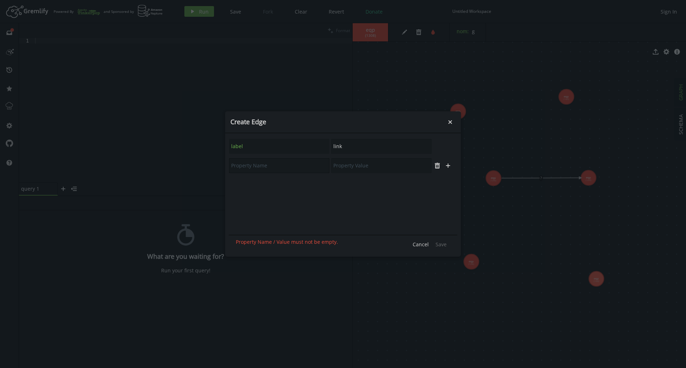 The height and width of the screenshot is (368, 686). I want to click on h4: Create Edge, so click(338, 122).